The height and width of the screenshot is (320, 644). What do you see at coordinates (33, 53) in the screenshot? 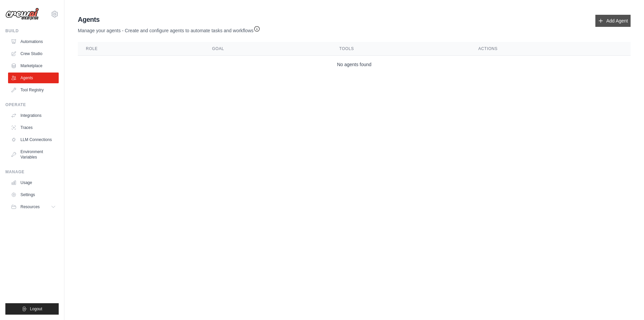
I see `a: Crew Studio` at bounding box center [33, 53].